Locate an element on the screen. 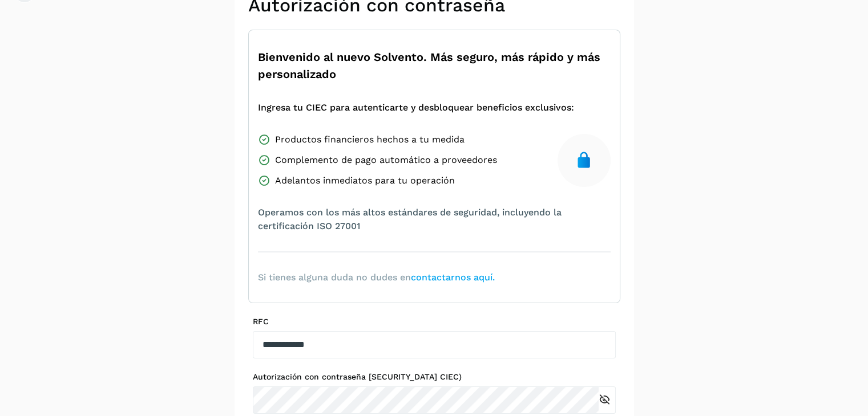 This screenshot has width=868, height=416. span: Operamos con los más altos estándares de seguridad, incluyendo la certificación ISO 27001 is located at coordinates (434, 219).